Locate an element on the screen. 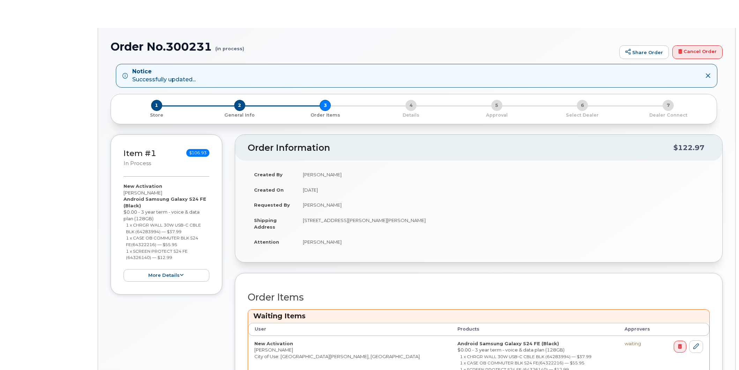  strong: Created By is located at coordinates (268, 174).